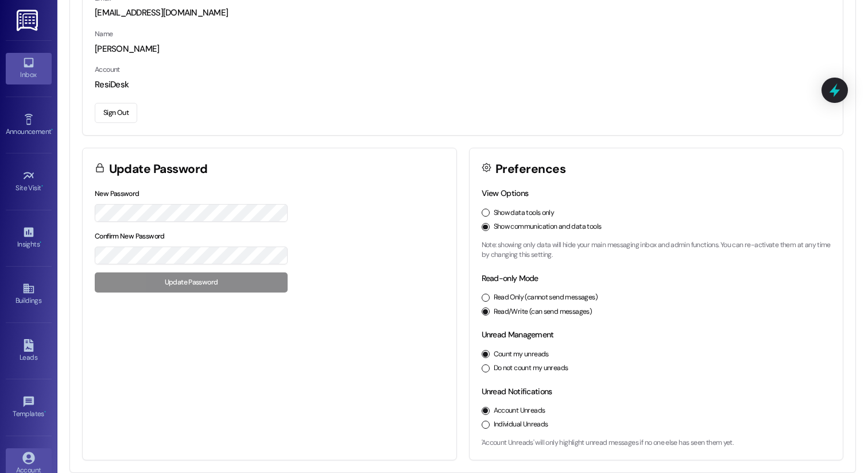  I want to click on label: Do not count my unreads, so click(531, 368).